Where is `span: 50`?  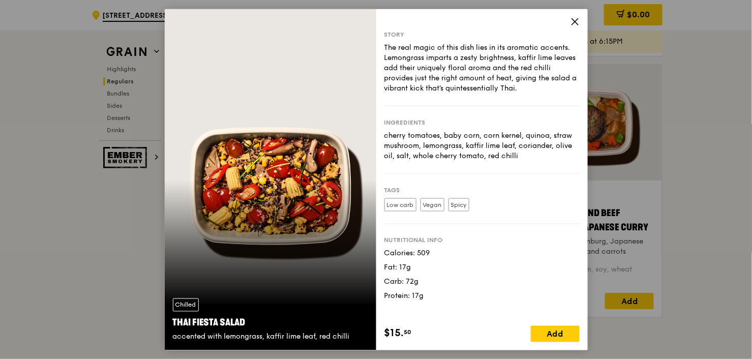
span: 50 is located at coordinates (408, 332).